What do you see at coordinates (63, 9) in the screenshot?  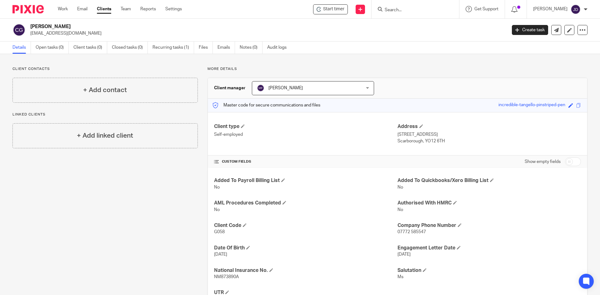 I see `a: Work` at bounding box center [63, 9].